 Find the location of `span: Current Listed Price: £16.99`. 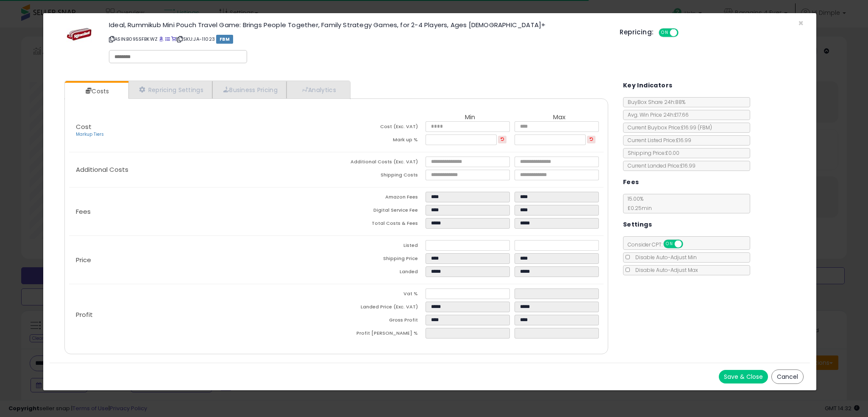

span: Current Listed Price: £16.99 is located at coordinates (658, 140).